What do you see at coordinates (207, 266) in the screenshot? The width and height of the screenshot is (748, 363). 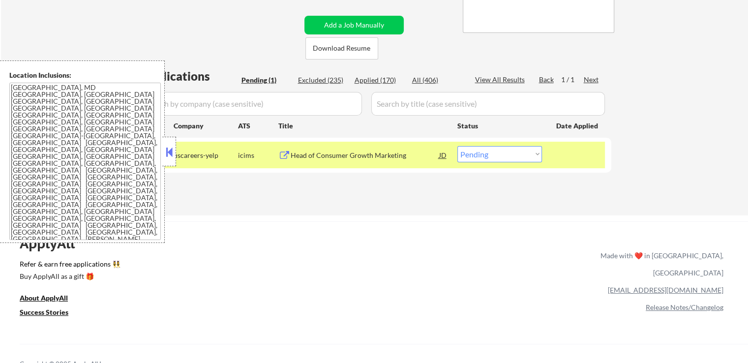 I see `a: Refer & earn free applications 👯‍♀️` at bounding box center [207, 266].